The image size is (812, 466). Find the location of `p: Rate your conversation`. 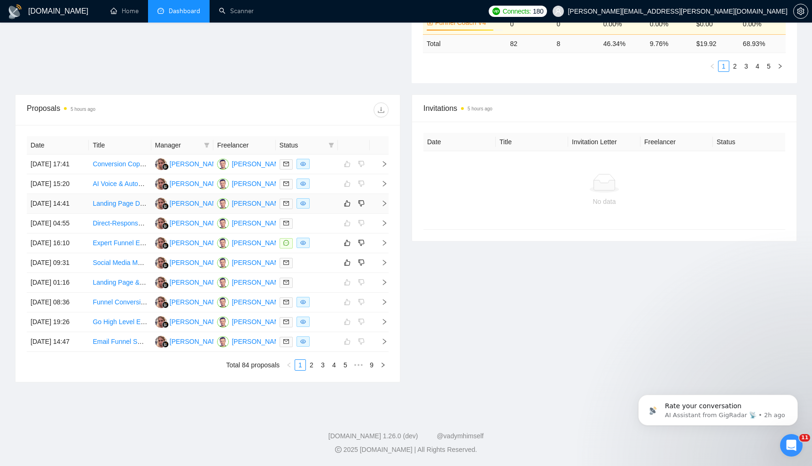

p: Rate your conversation is located at coordinates (101, 31).